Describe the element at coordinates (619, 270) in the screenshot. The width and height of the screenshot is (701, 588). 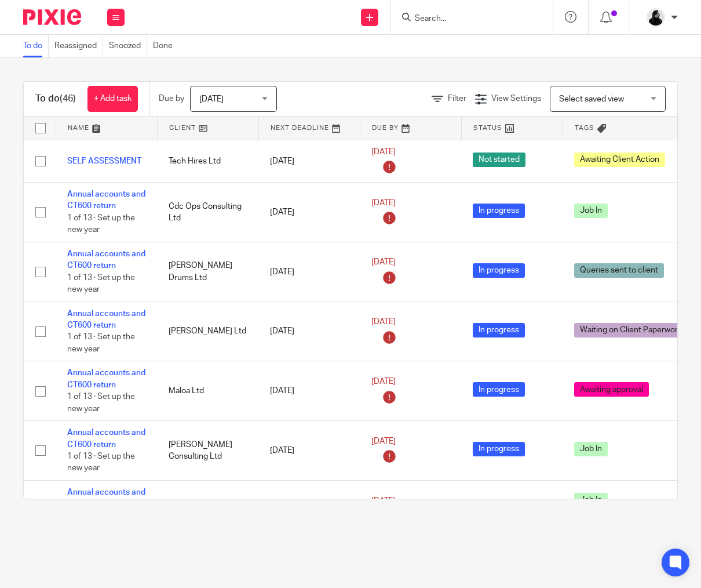
I see `span: Queries sent to client` at that location.